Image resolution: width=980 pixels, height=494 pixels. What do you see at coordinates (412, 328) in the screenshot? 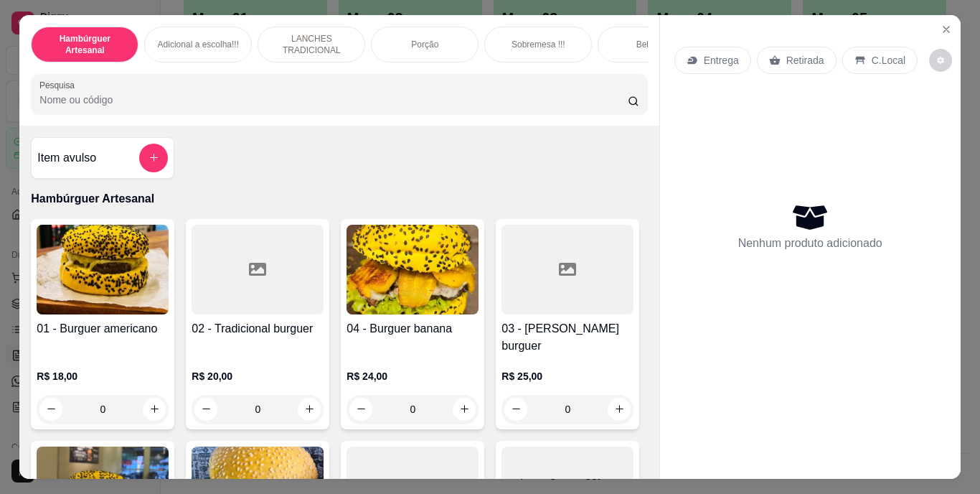
I see `h4: 04 - Burguer banana` at bounding box center [412, 328].